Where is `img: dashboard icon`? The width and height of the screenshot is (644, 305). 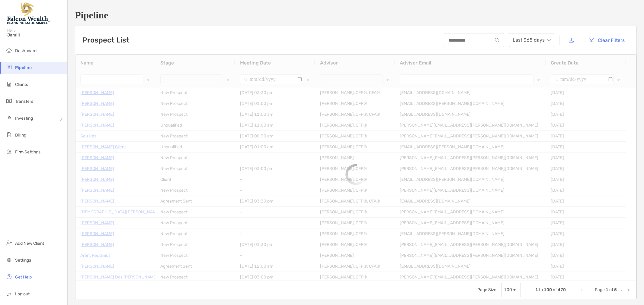
img: dashboard icon is located at coordinates (9, 51).